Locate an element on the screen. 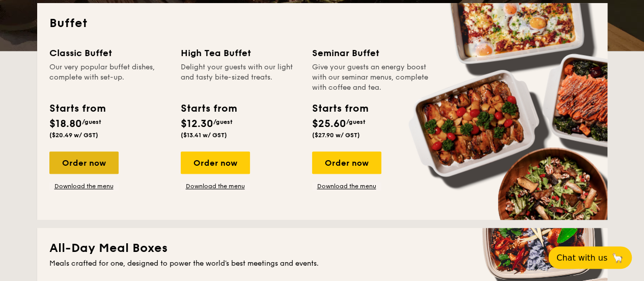 Image resolution: width=644 pixels, height=281 pixels. div: Classic Buffet is located at coordinates (109, 53).